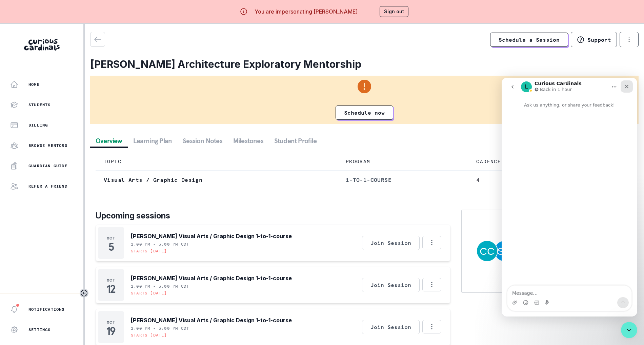 This screenshot has height=345, width=644. Describe the element at coordinates (40, 105) in the screenshot. I see `p: Students` at that location.